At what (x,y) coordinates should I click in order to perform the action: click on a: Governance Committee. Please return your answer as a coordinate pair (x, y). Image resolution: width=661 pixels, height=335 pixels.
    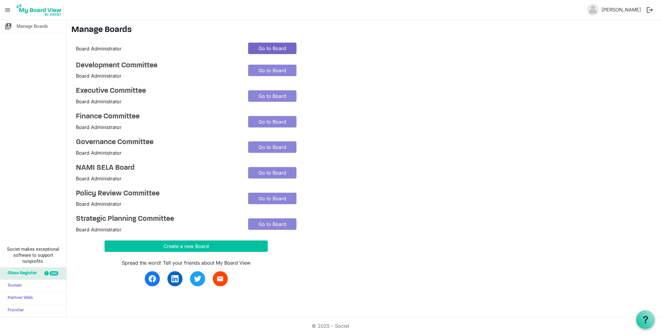
    Looking at the image, I should click on (158, 142).